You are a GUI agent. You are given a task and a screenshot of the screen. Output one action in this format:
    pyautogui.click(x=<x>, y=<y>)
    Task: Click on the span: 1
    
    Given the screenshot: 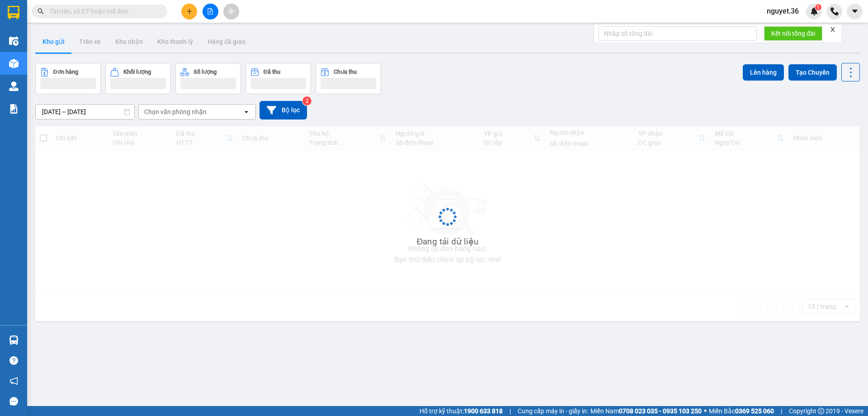 What is the action you would take?
    pyautogui.click(x=818, y=7)
    